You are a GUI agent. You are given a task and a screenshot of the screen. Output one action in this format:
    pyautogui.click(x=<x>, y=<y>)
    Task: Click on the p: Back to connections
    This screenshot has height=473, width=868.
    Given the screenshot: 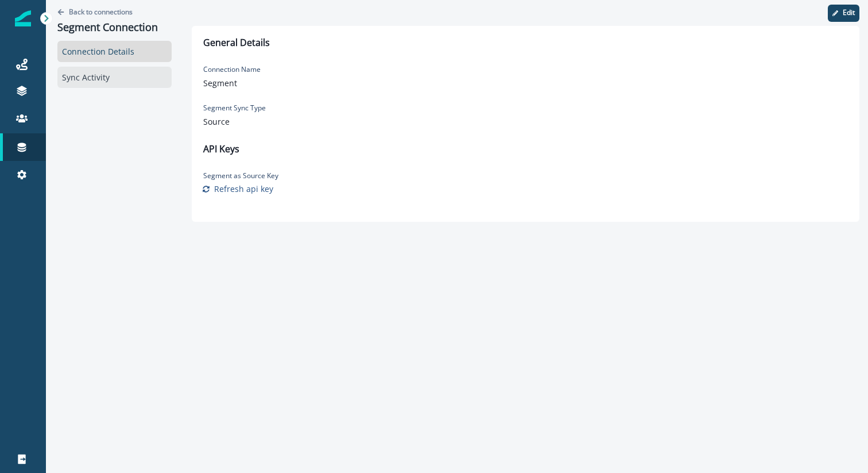 What is the action you would take?
    pyautogui.click(x=101, y=12)
    